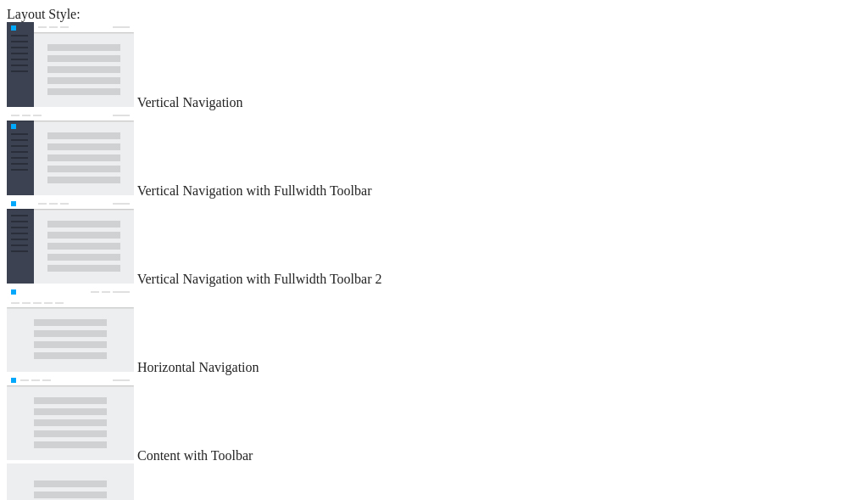  I want to click on md-radio-button: Content with Toolbar, so click(434, 419).